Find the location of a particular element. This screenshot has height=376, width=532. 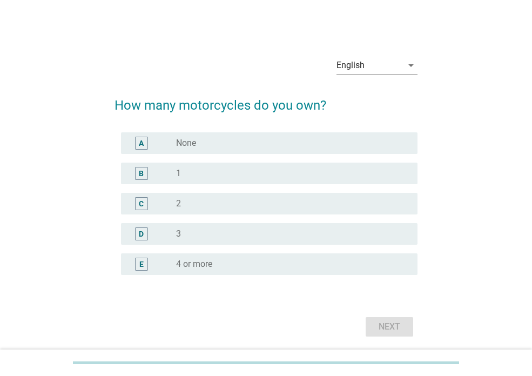

i: arrow_drop_down is located at coordinates (411, 65).